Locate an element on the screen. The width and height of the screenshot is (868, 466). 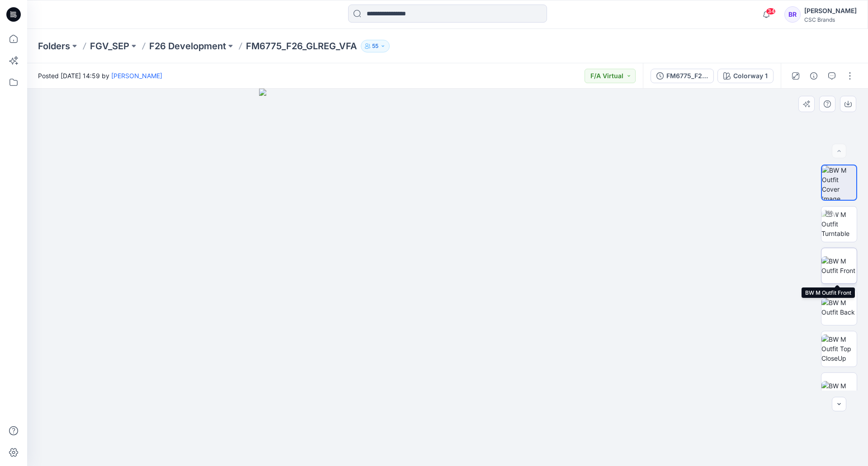
button: Details is located at coordinates (814, 75).